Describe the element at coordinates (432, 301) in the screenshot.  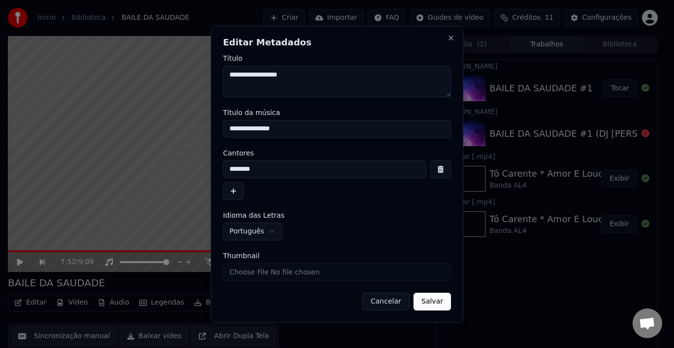
I see `button: Salvar` at that location.